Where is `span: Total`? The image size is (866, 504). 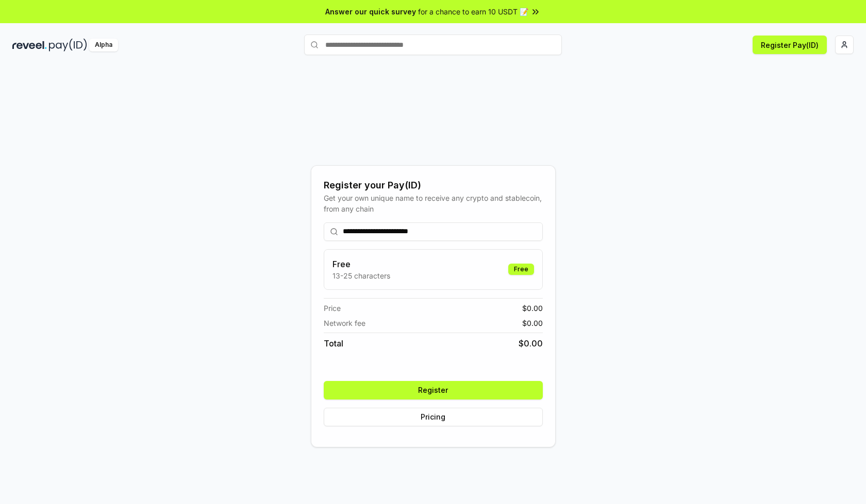
span: Total is located at coordinates (333, 343).